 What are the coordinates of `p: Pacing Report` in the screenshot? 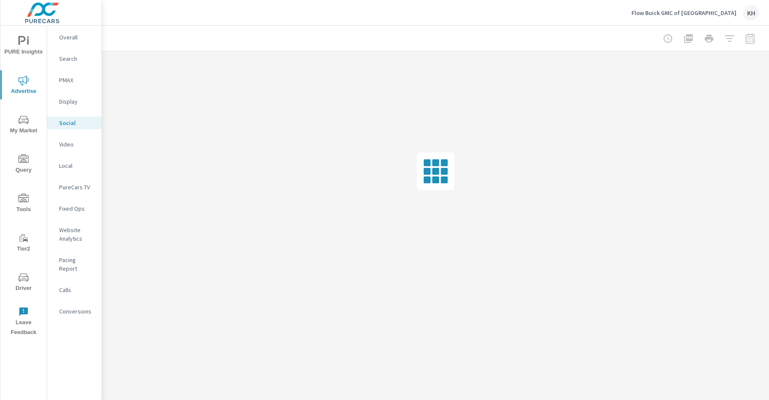 It's located at (77, 264).